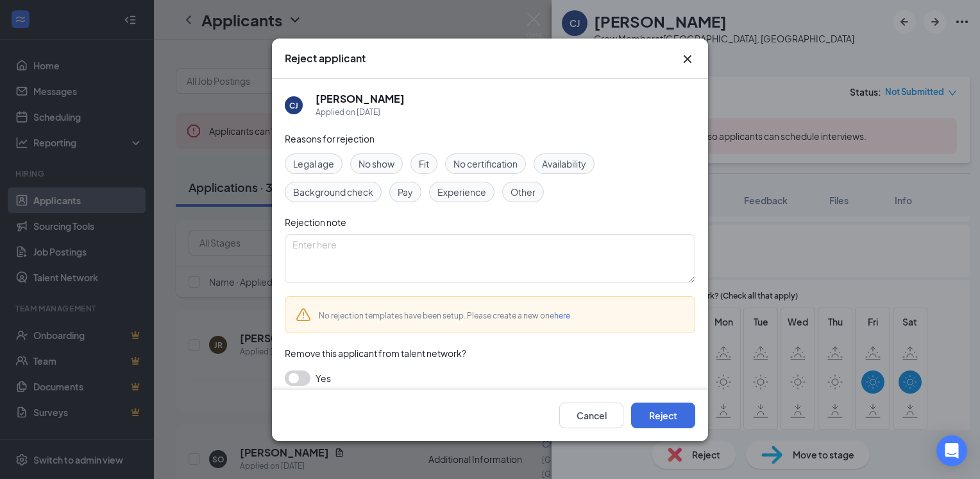 This screenshot has width=980, height=479. I want to click on span: Legal age, so click(314, 163).